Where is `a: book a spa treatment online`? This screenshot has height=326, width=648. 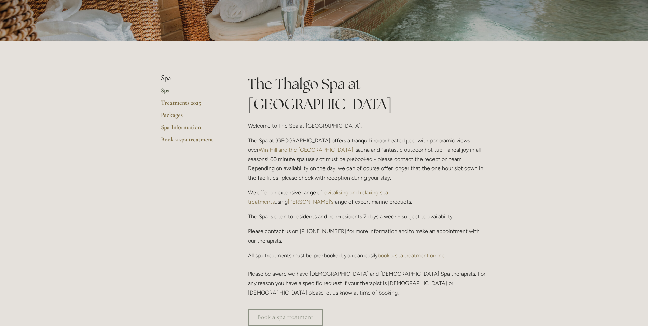 a: book a spa treatment online is located at coordinates (411, 255).